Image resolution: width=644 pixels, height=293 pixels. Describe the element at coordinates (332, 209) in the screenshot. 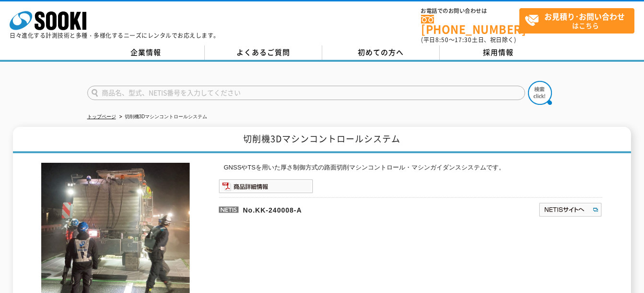

I see `p: No.KK-240008-A` at that location.